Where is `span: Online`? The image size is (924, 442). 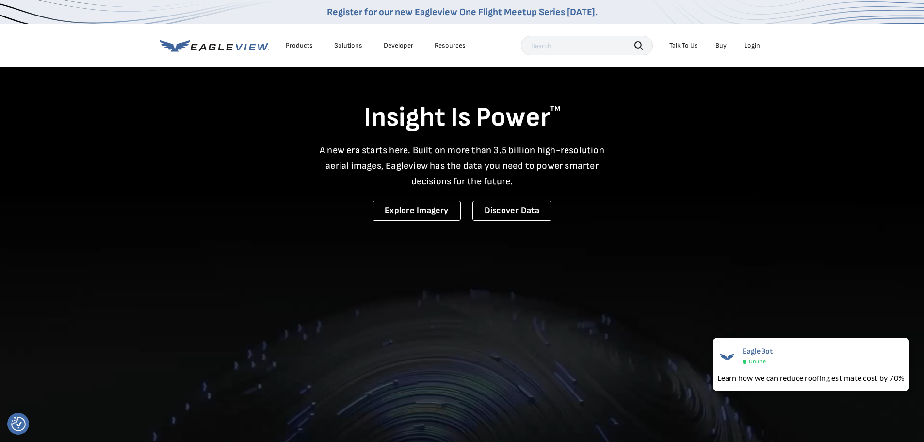
span: Online is located at coordinates (757, 361).